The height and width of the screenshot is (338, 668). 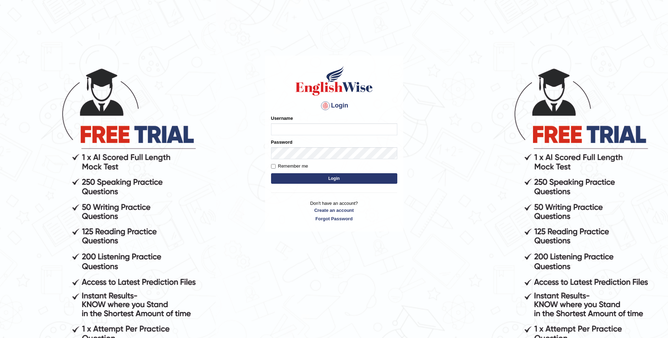 I want to click on input: Remember me, so click(x=273, y=166).